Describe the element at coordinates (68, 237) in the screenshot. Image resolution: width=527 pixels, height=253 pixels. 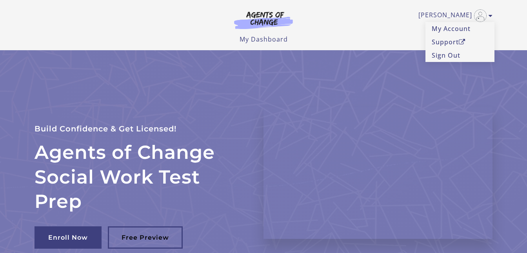
I see `a: Enroll Now` at that location.